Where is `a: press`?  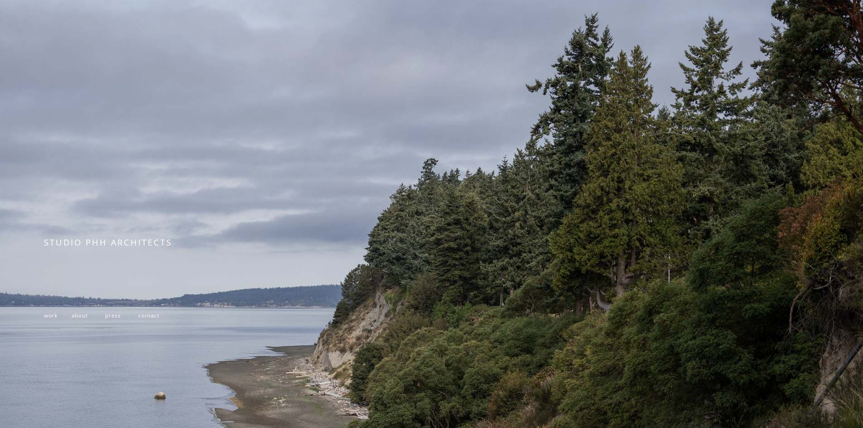 a: press is located at coordinates (113, 315).